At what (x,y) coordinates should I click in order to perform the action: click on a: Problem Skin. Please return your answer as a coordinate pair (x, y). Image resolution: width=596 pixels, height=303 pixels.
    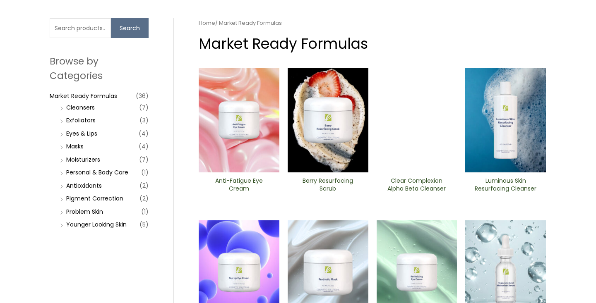
    Looking at the image, I should click on (84, 212).